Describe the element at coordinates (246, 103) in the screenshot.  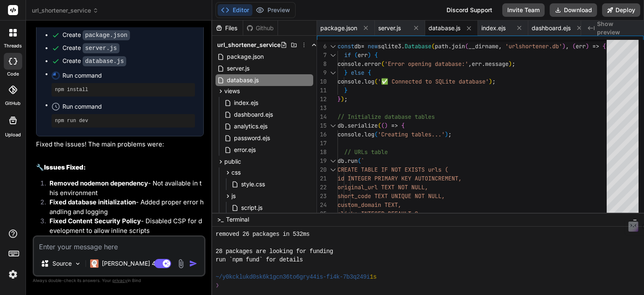
I see `span: index.ejs` at that location.